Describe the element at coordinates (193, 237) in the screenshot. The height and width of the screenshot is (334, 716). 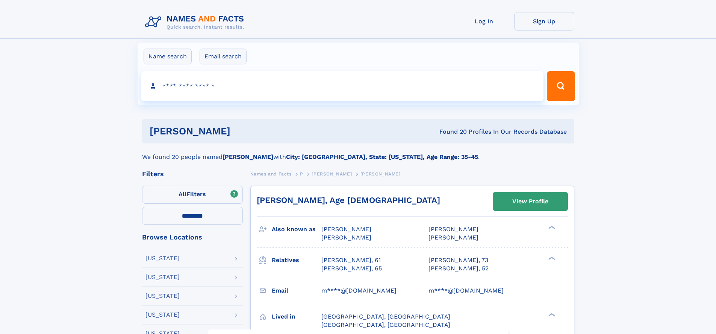
I see `div: Browse Locations` at that location.